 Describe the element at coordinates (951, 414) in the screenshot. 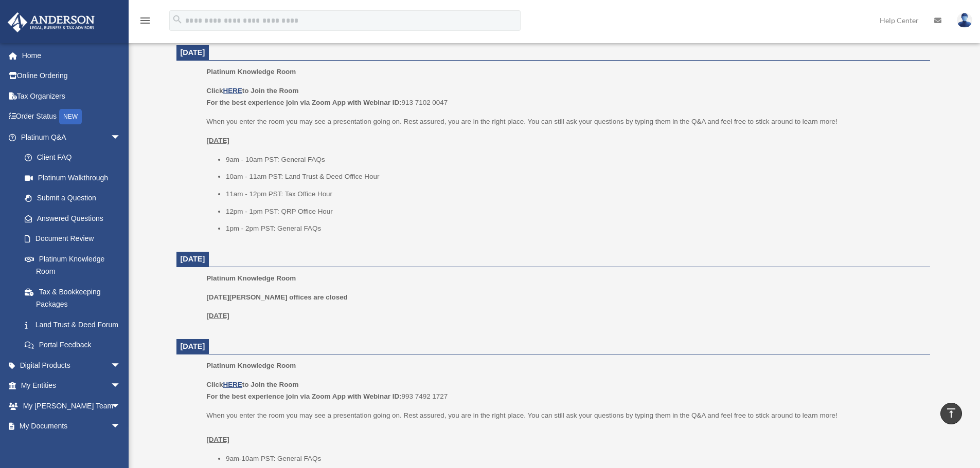

I see `a: vertical_align_top` at that location.